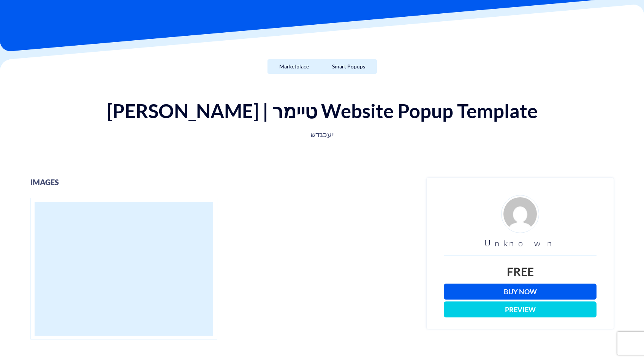 Image resolution: width=644 pixels, height=360 pixels. What do you see at coordinates (124, 269) in the screenshot?
I see `img: פופאפ באנר | טיימר - popups` at bounding box center [124, 269].